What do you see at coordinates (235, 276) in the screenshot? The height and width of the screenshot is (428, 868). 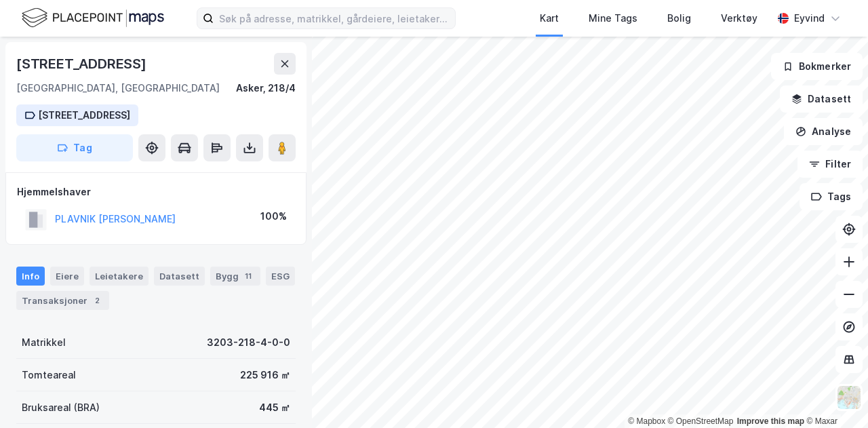 I see `div: Bygg` at bounding box center [235, 276].